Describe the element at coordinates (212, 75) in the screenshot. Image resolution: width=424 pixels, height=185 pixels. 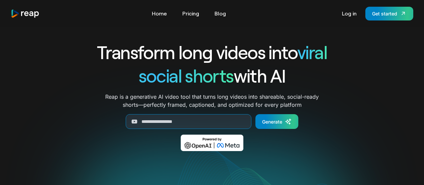
I see `h1: with AI` at that location.